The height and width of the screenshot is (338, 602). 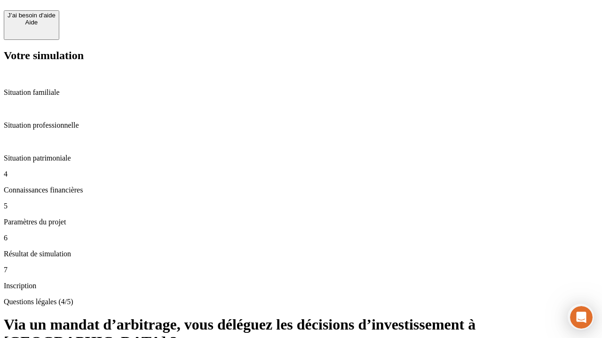 What do you see at coordinates (301, 254) in the screenshot?
I see `p: Résultat de simulation` at bounding box center [301, 254].